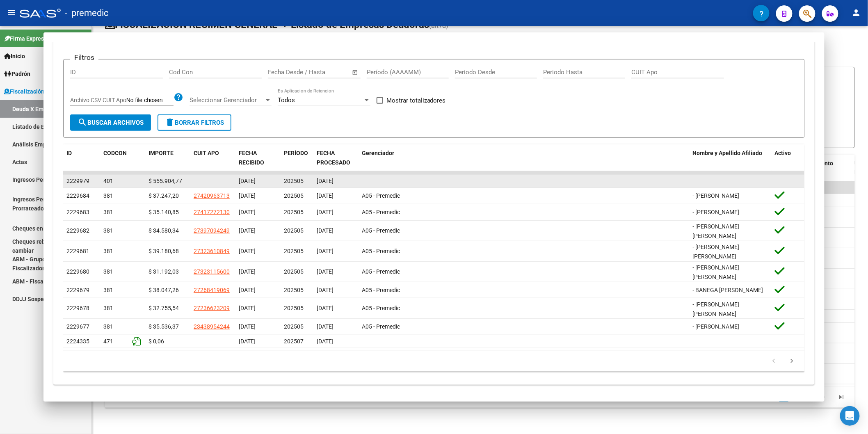 This screenshot has height=434, width=868. What do you see at coordinates (83, 123) in the screenshot?
I see `mat-icon: search` at bounding box center [83, 123].